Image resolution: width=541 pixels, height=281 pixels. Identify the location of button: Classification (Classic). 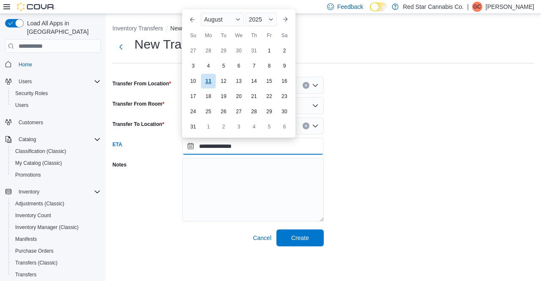
(56, 151).